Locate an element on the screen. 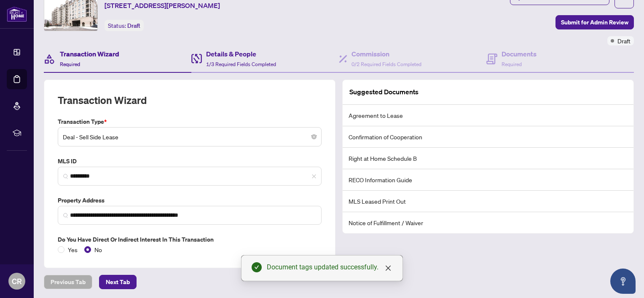 The image size is (644, 298). img: logo is located at coordinates (17, 14).